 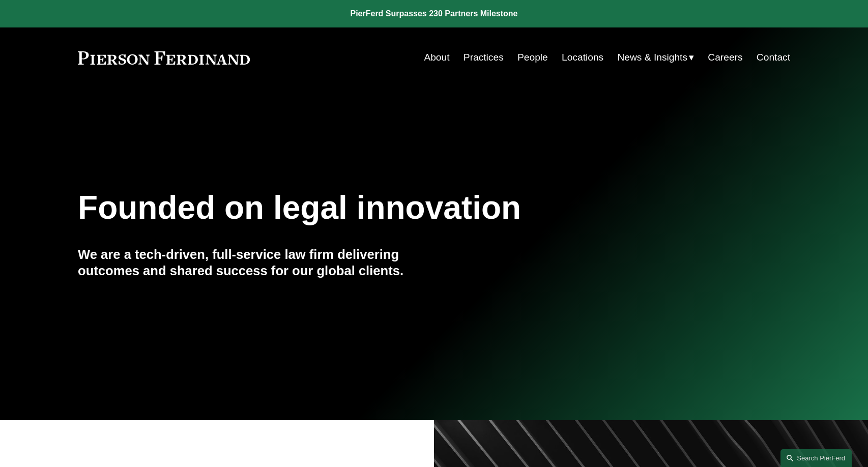 What do you see at coordinates (483, 58) in the screenshot?
I see `a: Practices` at bounding box center [483, 58].